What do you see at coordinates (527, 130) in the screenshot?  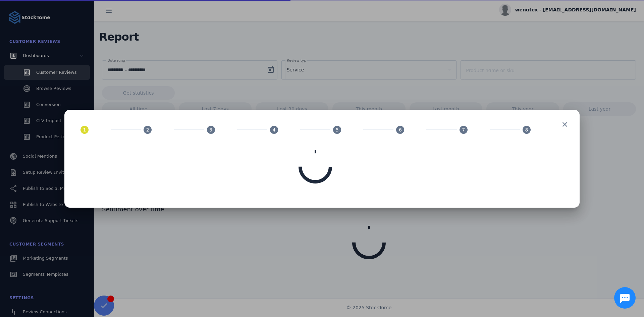 I see `span: 8` at bounding box center [527, 130].